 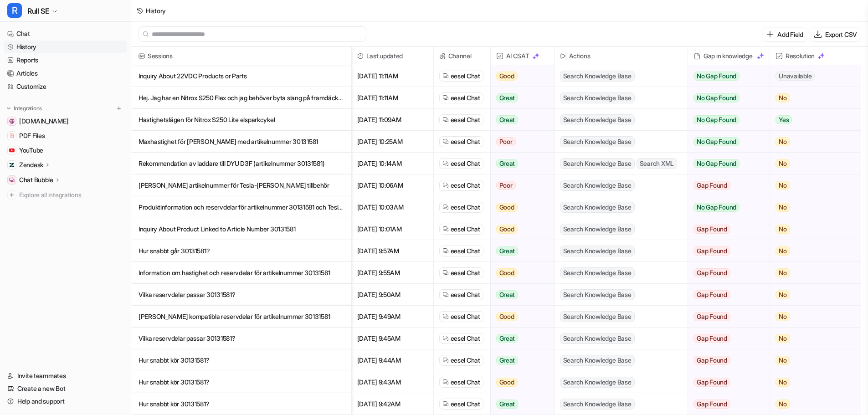 What do you see at coordinates (119, 108) in the screenshot?
I see `img: menu_add.svg` at bounding box center [119, 108].